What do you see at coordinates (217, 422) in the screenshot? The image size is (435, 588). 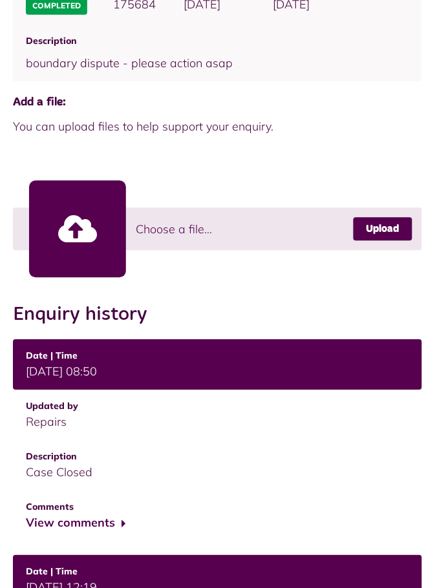 I see `div: Repairs` at bounding box center [217, 422].